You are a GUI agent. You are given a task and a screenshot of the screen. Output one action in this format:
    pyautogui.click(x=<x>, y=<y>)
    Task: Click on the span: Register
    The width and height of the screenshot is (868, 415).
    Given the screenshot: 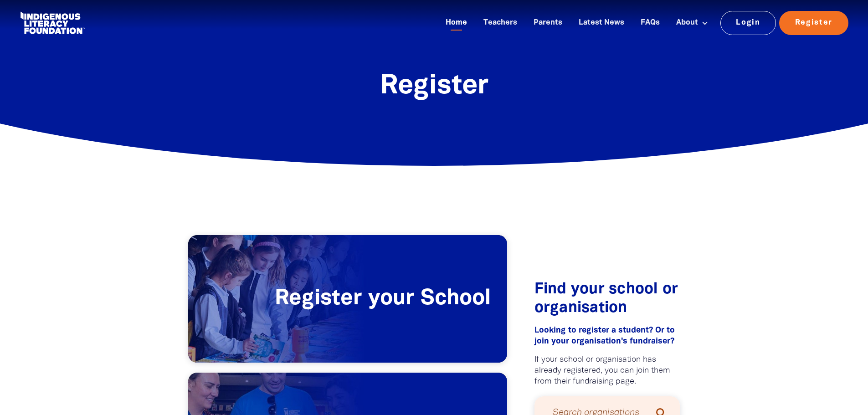 What is the action you would take?
    pyautogui.click(x=434, y=86)
    